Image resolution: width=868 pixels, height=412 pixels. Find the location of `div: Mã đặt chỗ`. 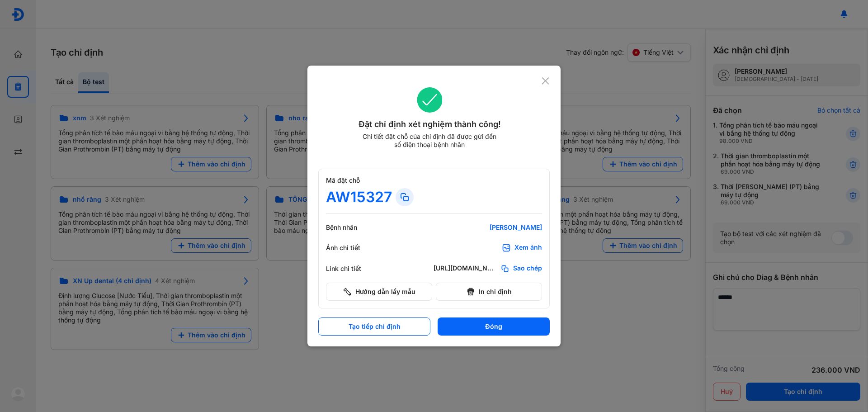

div: Mã đặt chỗ is located at coordinates (434, 181).